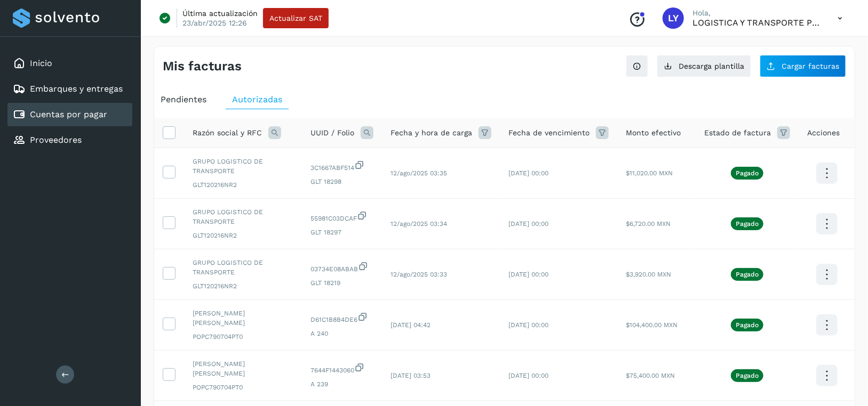 The width and height of the screenshot is (868, 406). Describe the element at coordinates (342, 268) in the screenshot. I see `span: 03734E08ABAB` at that location.